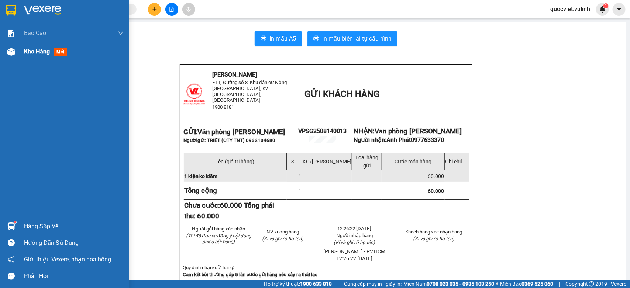 This screenshot has height=288, width=630. I want to click on span: plus, so click(155, 9).